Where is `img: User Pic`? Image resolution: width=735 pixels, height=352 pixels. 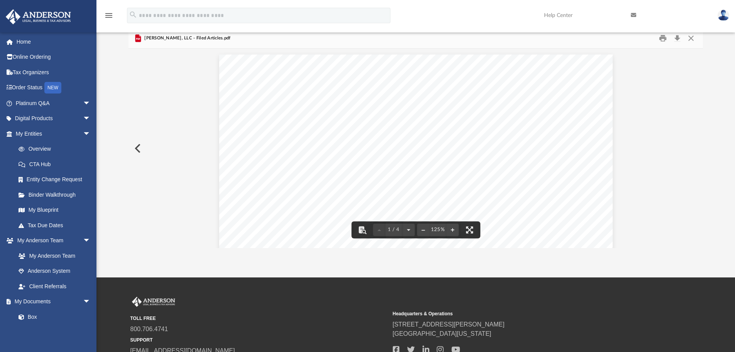
img: User Pic is located at coordinates (724, 15).